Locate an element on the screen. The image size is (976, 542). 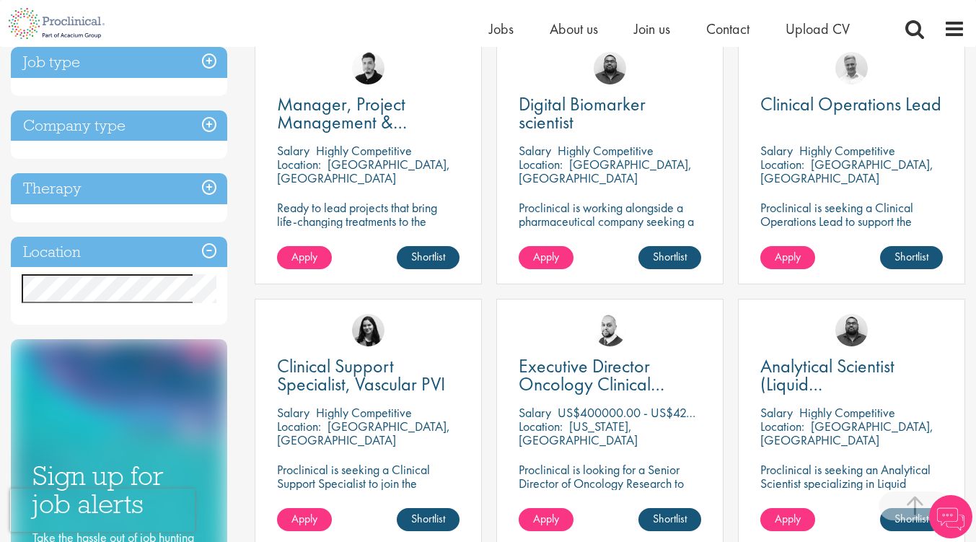
a: Joshua Bye is located at coordinates (851, 68).